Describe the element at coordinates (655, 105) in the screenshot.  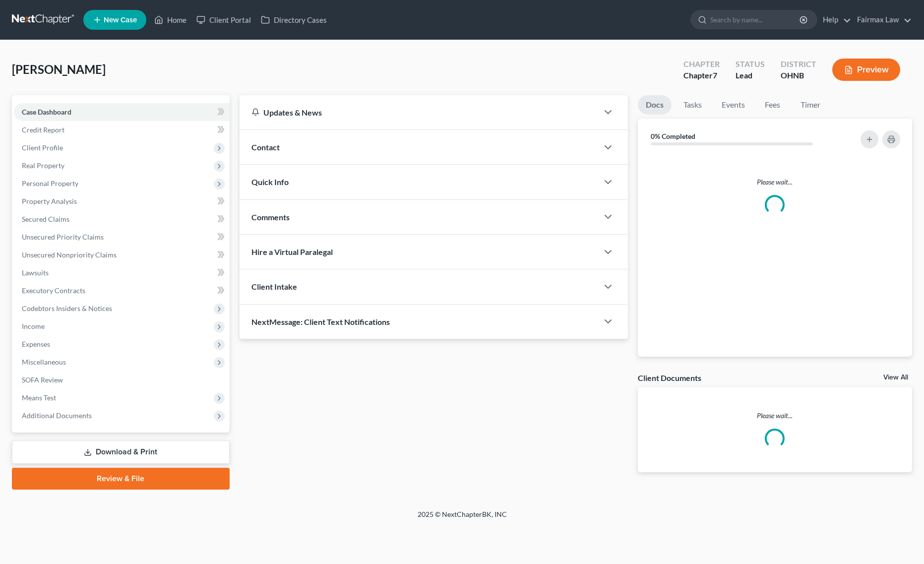
I see `a: Docs` at that location.